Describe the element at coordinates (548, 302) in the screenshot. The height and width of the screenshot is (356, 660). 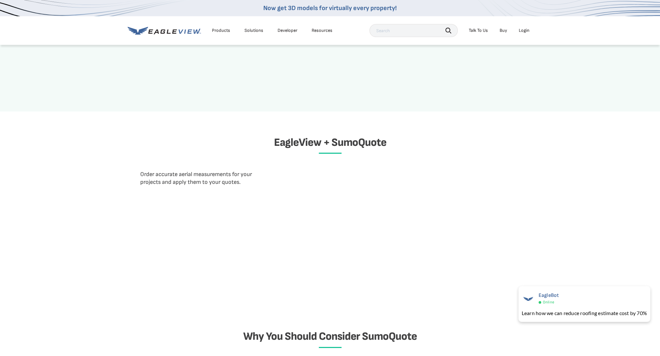
I see `span: Online` at that location.